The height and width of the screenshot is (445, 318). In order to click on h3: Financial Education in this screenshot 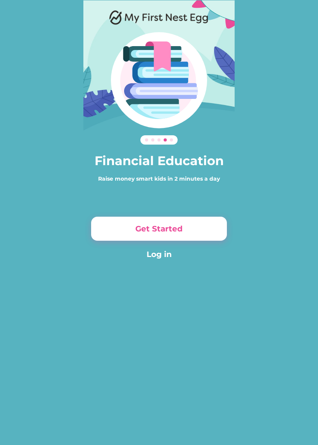, I will do `click(159, 161)`.